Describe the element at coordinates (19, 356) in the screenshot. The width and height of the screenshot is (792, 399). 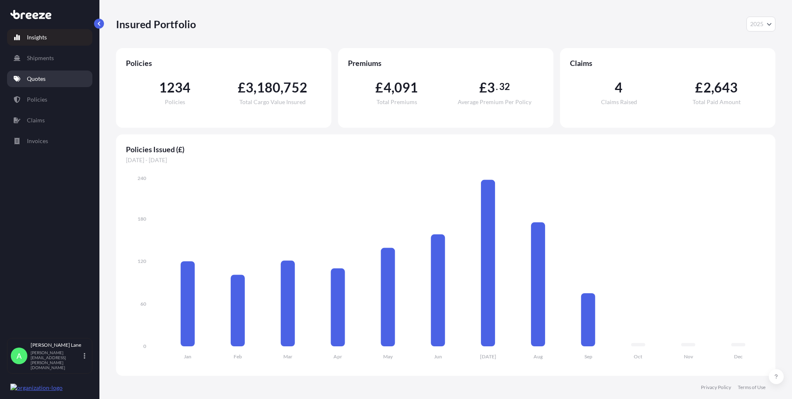
I see `span: A` at that location.